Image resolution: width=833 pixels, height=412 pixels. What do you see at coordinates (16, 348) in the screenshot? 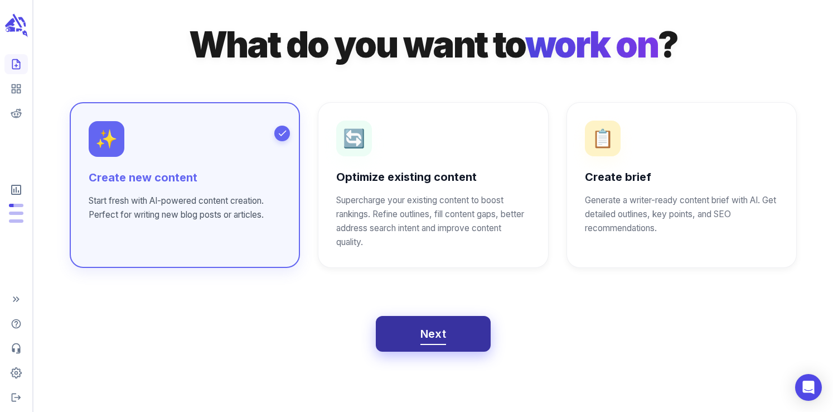
I see `span: Contact Support` at bounding box center [16, 348].